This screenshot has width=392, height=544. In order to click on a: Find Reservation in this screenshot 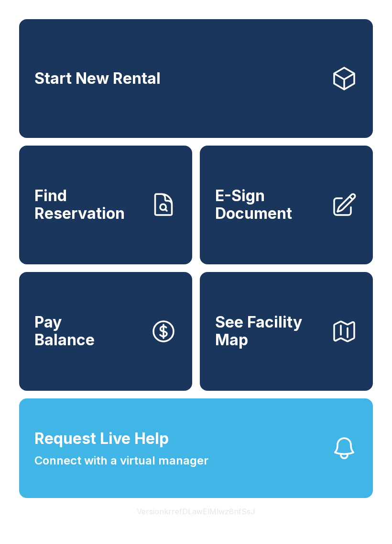, I will do `click(106, 205)`.